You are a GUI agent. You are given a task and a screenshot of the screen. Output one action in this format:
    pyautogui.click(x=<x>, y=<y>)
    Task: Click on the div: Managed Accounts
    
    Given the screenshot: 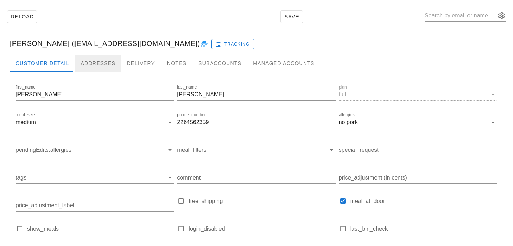 What is the action you would take?
    pyautogui.click(x=283, y=63)
    